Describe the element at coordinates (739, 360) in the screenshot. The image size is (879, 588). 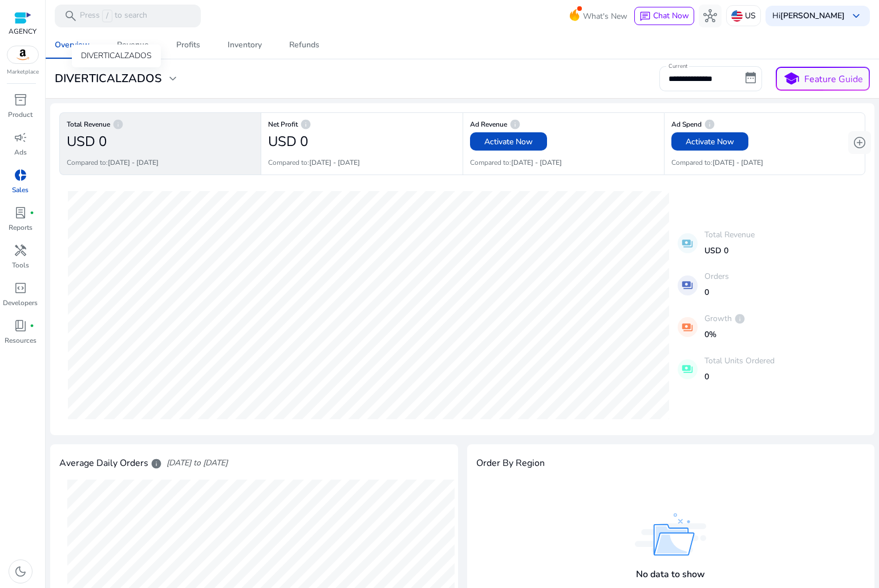
I see `p: Total Units Ordered` at that location.